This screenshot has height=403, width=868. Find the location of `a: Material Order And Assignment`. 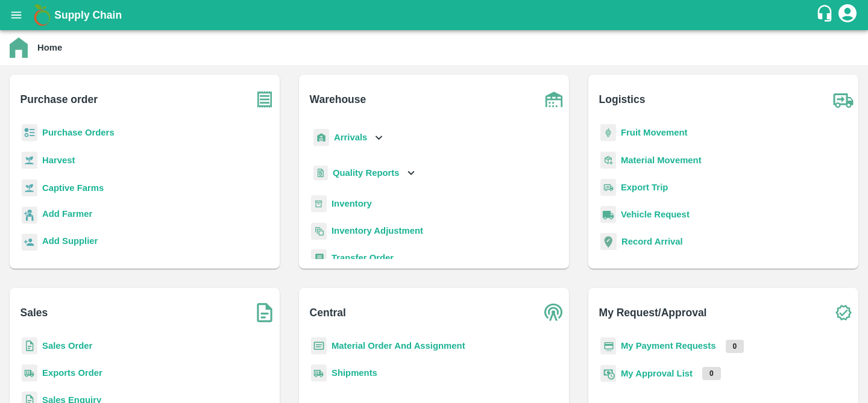

a: Material Order And Assignment is located at coordinates (398, 346).